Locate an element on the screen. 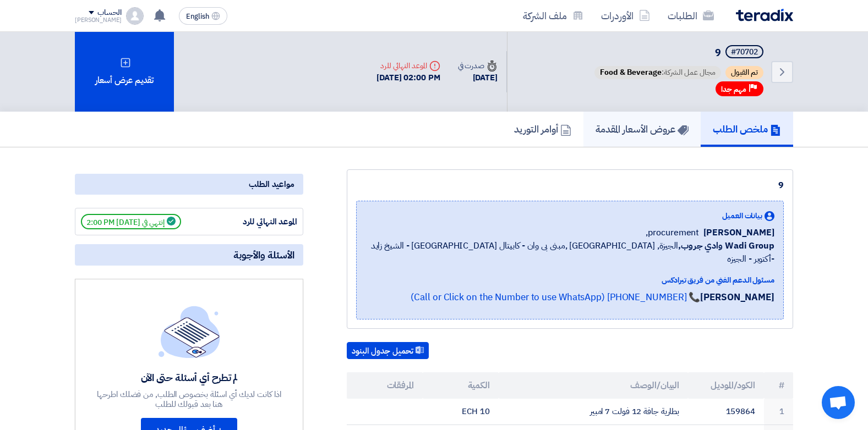 This screenshot has width=868, height=430. td: بطارية جافة 12 فولت 7 امبير is located at coordinates (593, 411).